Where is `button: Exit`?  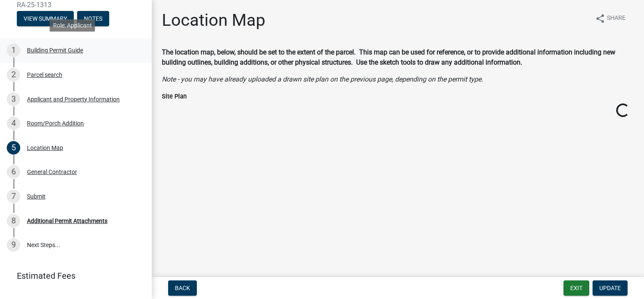 button: Exit is located at coordinates (576, 288).